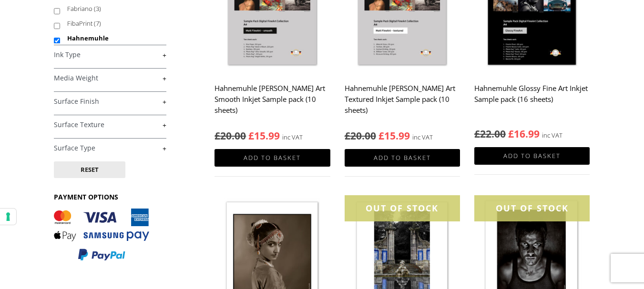 The width and height of the screenshot is (644, 289). I want to click on h4: Media Weight, so click(110, 78).